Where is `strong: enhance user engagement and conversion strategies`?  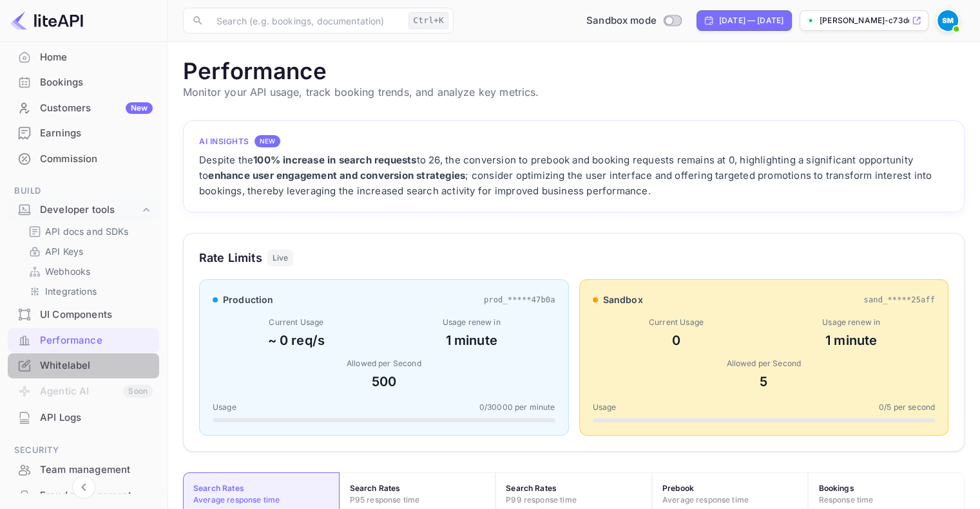 strong: enhance user engagement and conversion strategies is located at coordinates (337, 175).